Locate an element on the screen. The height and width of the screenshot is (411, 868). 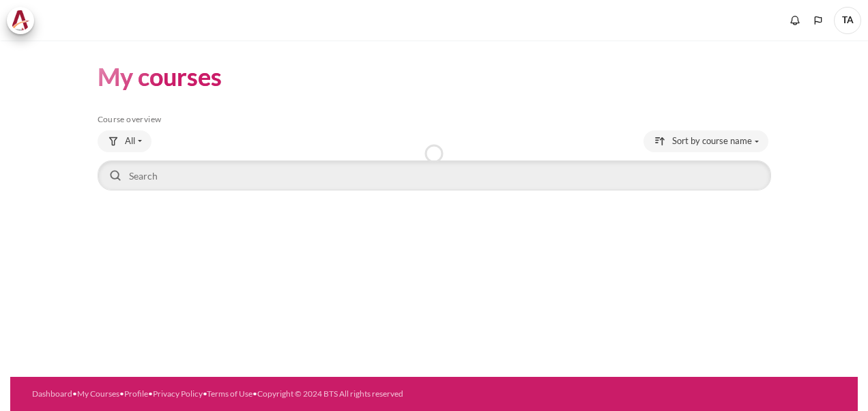
a: Architeck Architeck is located at coordinates (24, 21).